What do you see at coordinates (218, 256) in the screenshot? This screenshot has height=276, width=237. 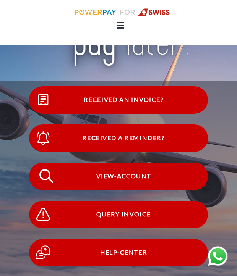 I see `img: WhatsApp` at bounding box center [218, 256].